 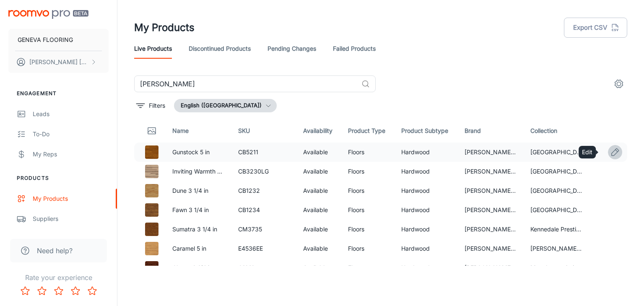 I want to click on div: Suppliers, so click(x=71, y=219).